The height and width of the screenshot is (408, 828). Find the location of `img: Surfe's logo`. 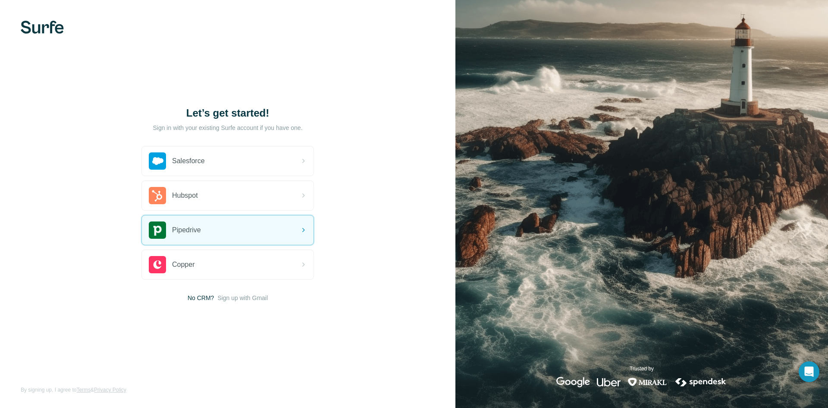

img: Surfe's logo is located at coordinates (42, 27).